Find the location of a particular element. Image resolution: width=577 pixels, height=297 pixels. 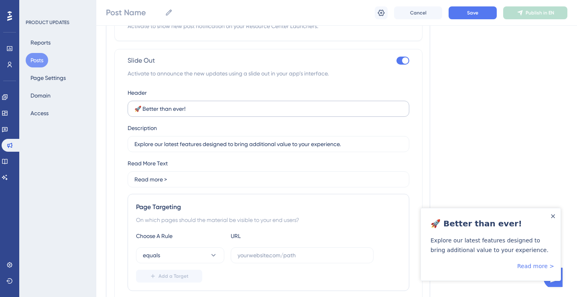

div: Header is located at coordinates (137, 93).